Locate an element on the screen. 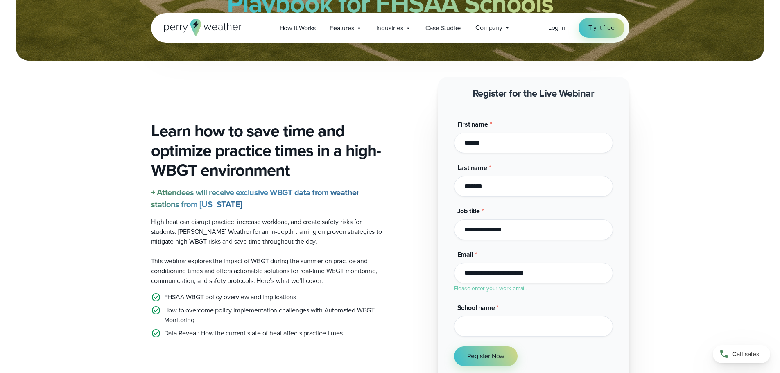  p: How to overcome policy implementation challenges with Automated WBGT Monitoring is located at coordinates (274, 315).